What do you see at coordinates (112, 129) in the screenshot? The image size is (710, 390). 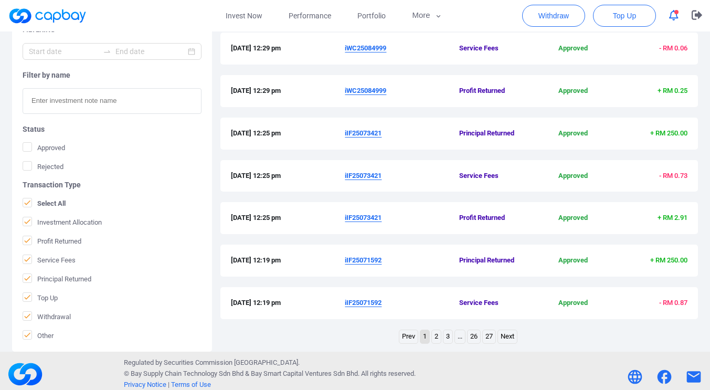 I see `h5: Status` at bounding box center [112, 129].